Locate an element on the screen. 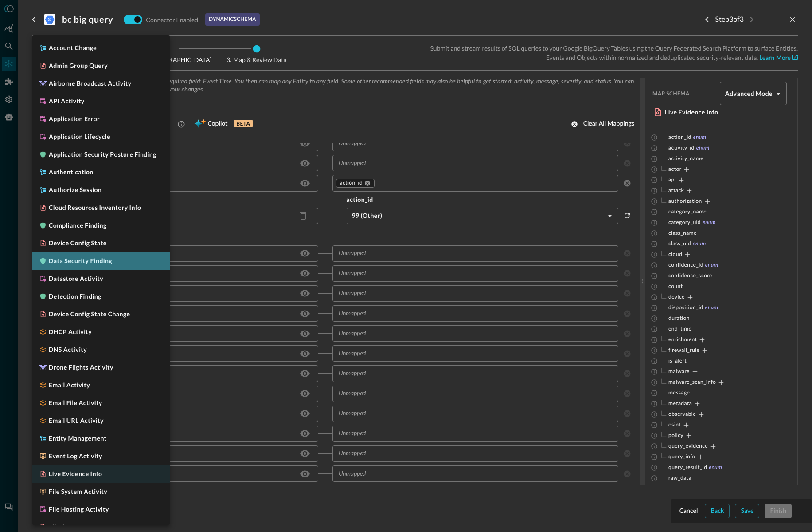 This screenshot has height=532, width=812. h5: Live Evidence Info is located at coordinates (75, 474).